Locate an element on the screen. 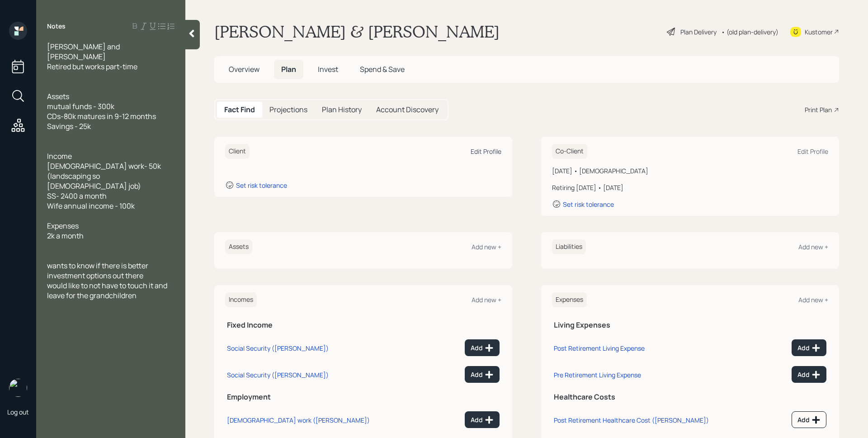 This screenshot has width=868, height=438. span: Overview is located at coordinates (244, 69).